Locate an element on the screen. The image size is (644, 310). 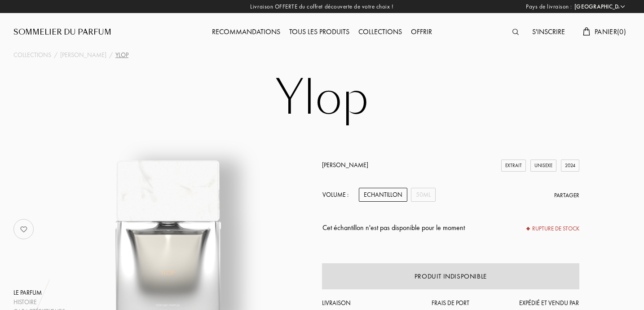
span: Pays de livraison : is located at coordinates (549, 7).